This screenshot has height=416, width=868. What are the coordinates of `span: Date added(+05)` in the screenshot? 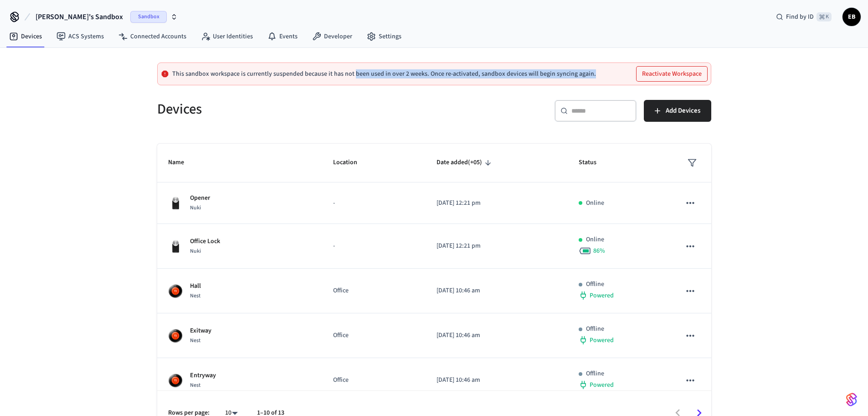 It's located at (465, 162).